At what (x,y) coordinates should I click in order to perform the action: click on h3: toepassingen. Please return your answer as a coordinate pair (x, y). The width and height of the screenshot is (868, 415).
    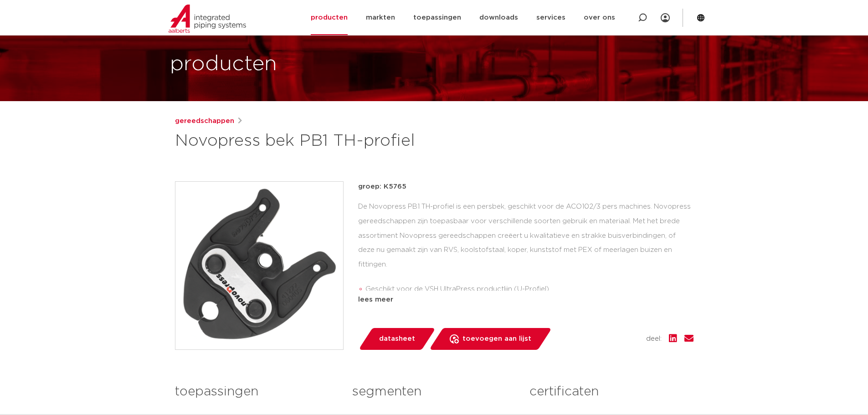
    Looking at the image, I should click on (256, 392).